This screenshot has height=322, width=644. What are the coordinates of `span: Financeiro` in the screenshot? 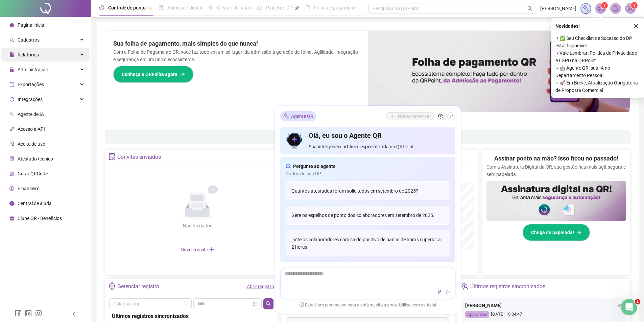 It's located at (29, 188).